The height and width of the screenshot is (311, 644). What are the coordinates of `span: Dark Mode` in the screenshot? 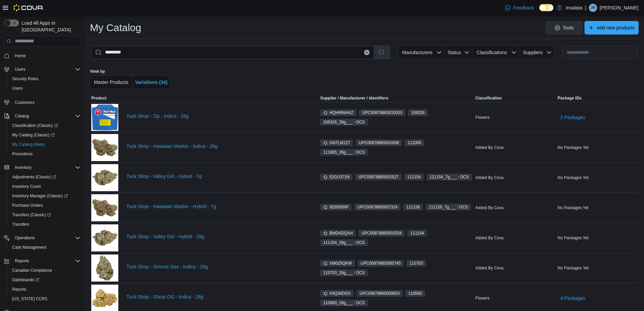 It's located at (540, 11).